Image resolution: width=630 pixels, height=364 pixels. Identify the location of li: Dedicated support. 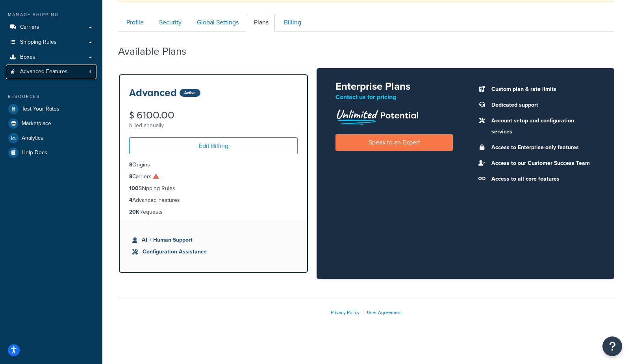
(542, 105).